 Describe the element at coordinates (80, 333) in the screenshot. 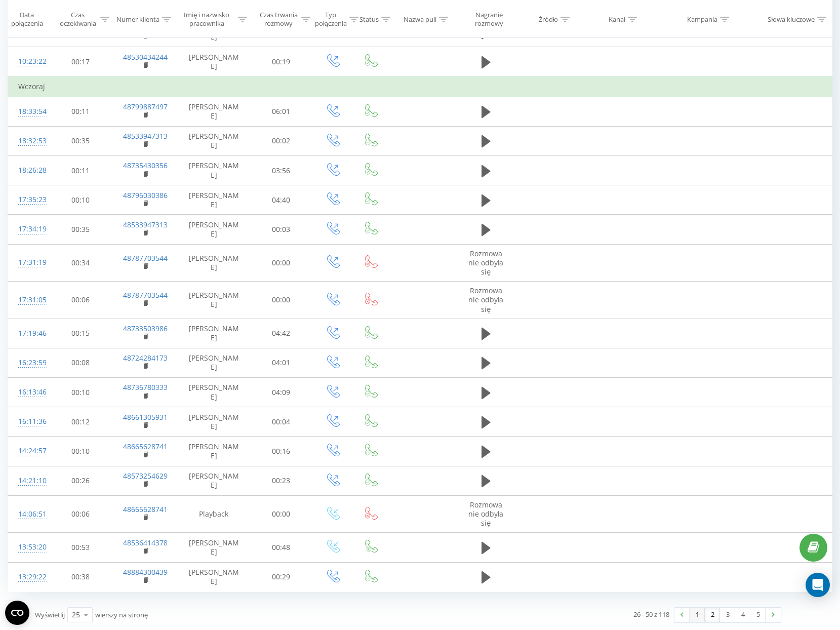

I see `td: 00:15` at that location.